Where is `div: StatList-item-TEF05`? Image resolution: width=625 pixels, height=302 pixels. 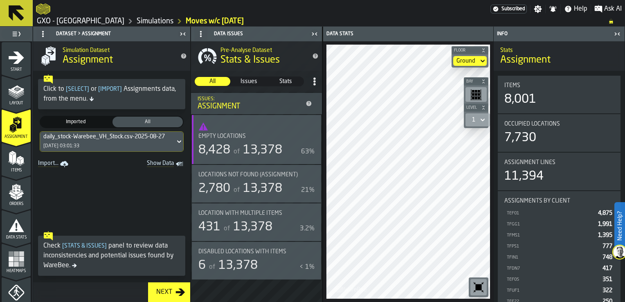
div: StatList-item-TEF05 is located at coordinates (559, 279).